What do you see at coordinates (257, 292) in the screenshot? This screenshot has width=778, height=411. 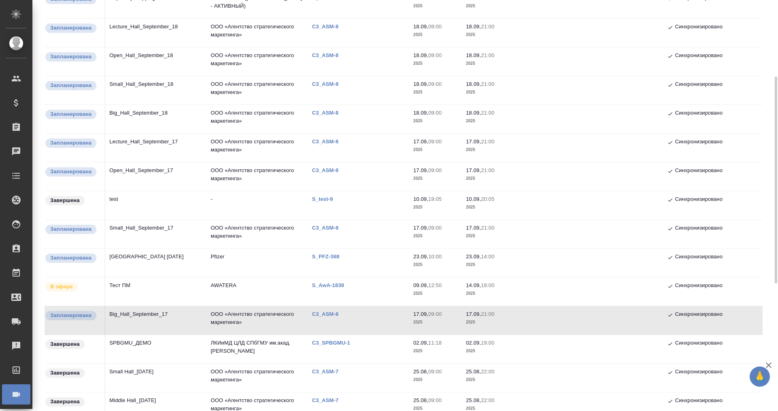 I see `td: AWATERA` at bounding box center [257, 292].